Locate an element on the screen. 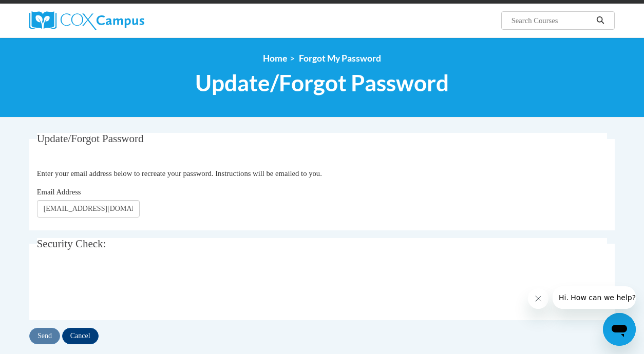  span: Hi. How can we help? is located at coordinates (45, 11).